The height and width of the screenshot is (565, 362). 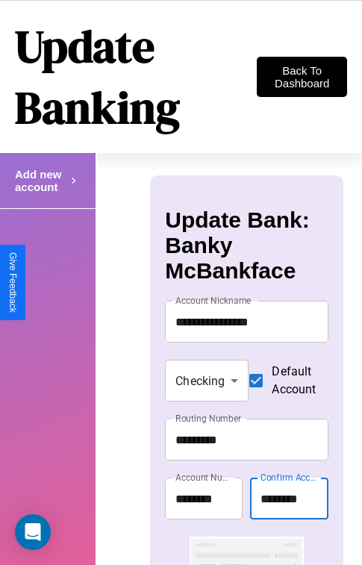 What do you see at coordinates (294, 381) in the screenshot?
I see `span: Default Account` at bounding box center [294, 381].